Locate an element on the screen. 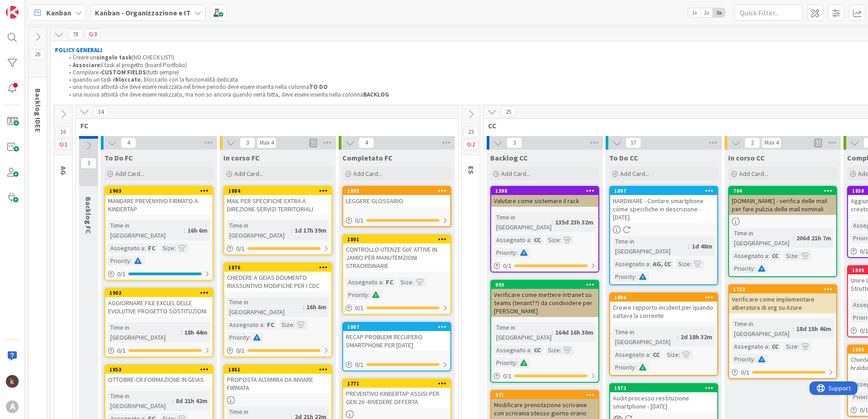 The width and height of the screenshot is (868, 419). div: 1398Valutare come sistemare il rack is located at coordinates (545, 197).